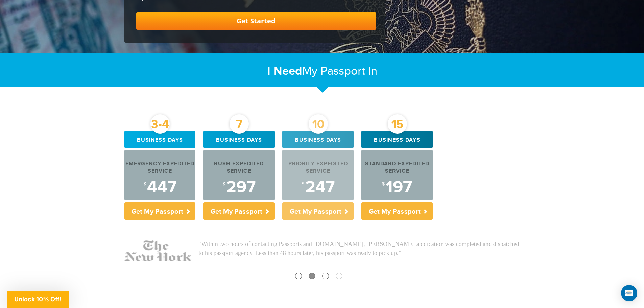 Image resolution: width=644 pixels, height=308 pixels. What do you see at coordinates (239, 175) in the screenshot?
I see `a: 7 Business days Rush Expedited Service $297 Get My Passport` at bounding box center [239, 175].